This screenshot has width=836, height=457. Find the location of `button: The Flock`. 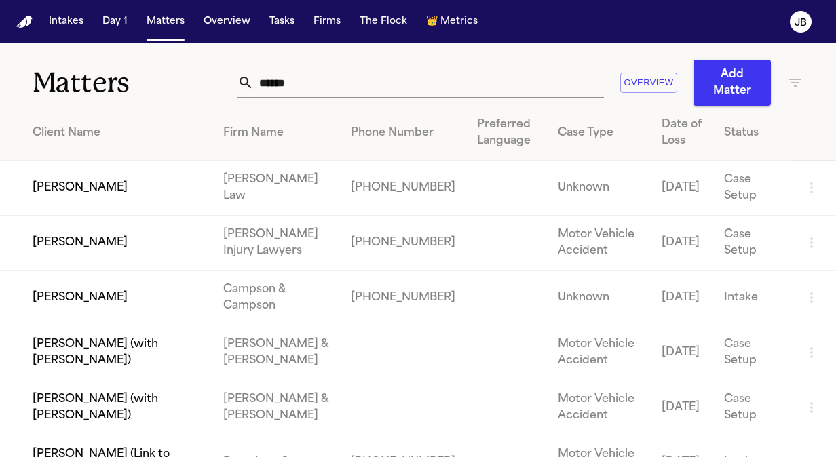

button: The Flock is located at coordinates (383, 22).